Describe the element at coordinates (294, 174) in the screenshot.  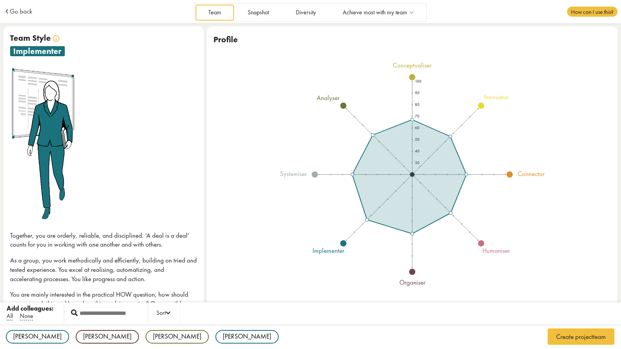
I see `tspan: systemiser` at that location.